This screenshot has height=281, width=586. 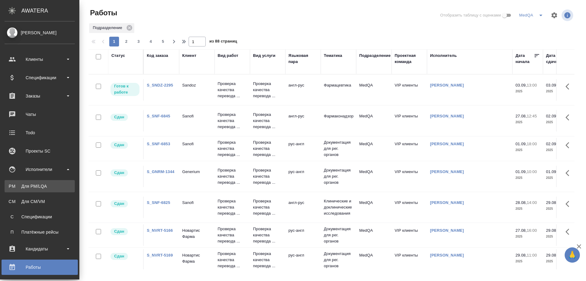 I want to click on span: из 88 страниц, so click(x=223, y=42).